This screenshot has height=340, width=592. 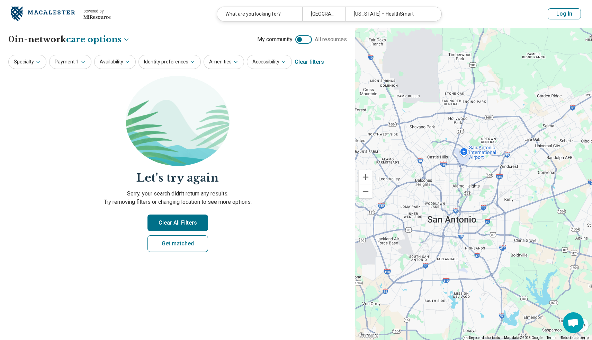 What do you see at coordinates (523, 337) in the screenshot?
I see `span: Map data ©2025 Google` at bounding box center [523, 337].